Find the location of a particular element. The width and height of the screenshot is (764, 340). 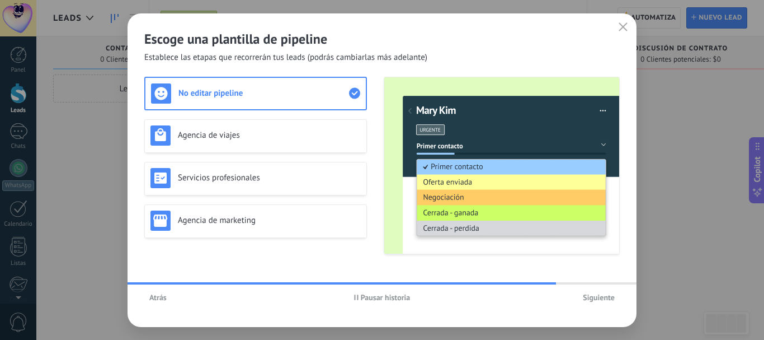

button: Atrás is located at coordinates (158, 297).